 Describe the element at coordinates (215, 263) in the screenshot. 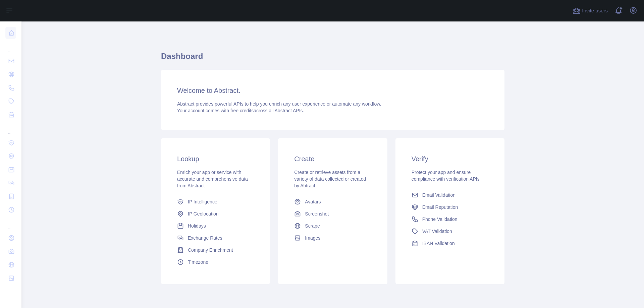

I see `a: Timezone` at that location.